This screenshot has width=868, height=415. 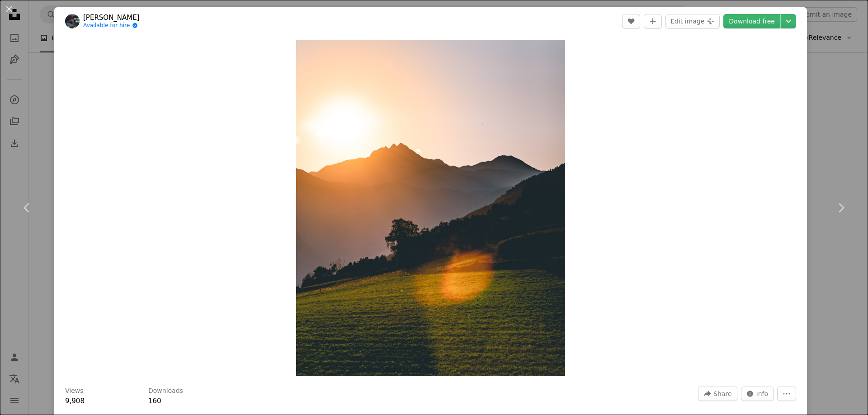 What do you see at coordinates (111, 26) in the screenshot?
I see `a: Available for hire` at bounding box center [111, 26].